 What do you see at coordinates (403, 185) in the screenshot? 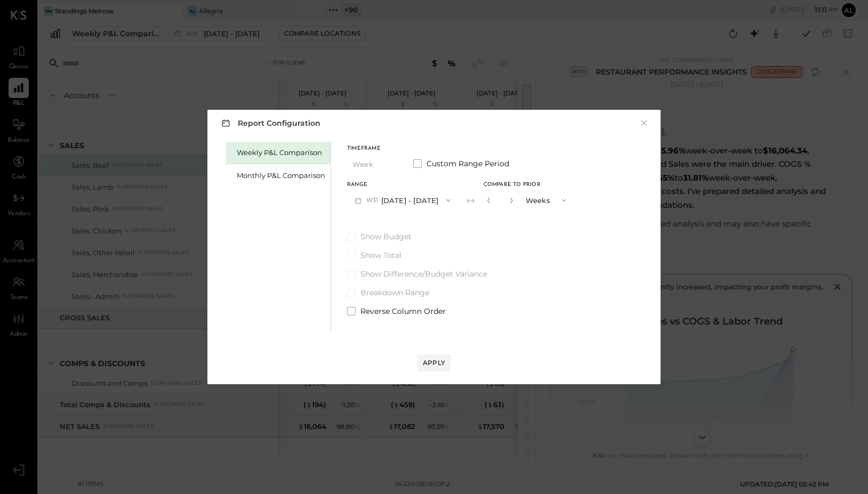
I see `div: Range` at bounding box center [403, 185].